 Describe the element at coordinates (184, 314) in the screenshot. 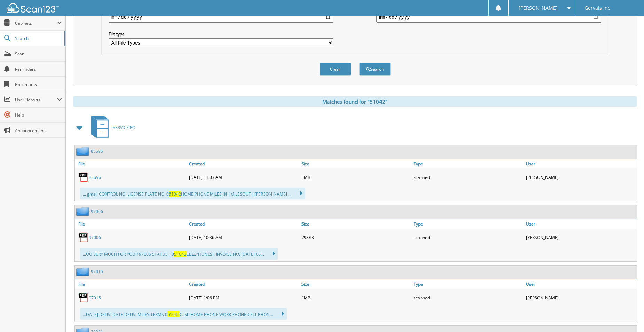

I see `div: ...DATE] DELIV. DATE DELIV. MILES TERMS 0 Cash HOME PHONE WORK PHONE CELL PHON...` at that location.